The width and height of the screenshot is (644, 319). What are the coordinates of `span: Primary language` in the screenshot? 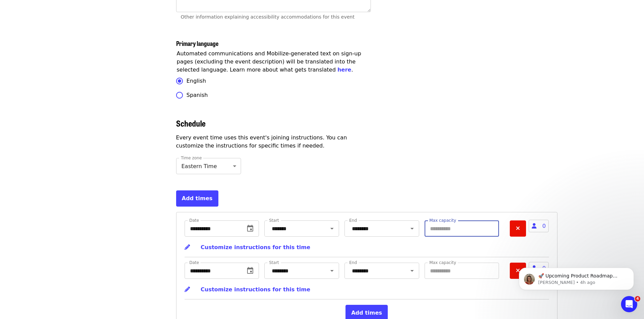 It's located at (197, 43).